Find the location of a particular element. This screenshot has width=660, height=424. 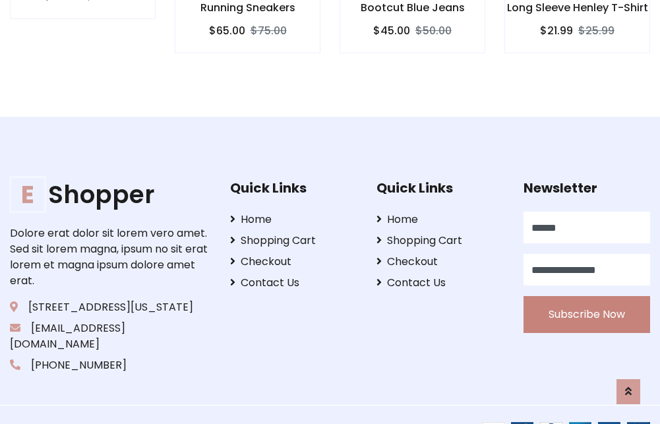

h6: $65.00 is located at coordinates (227, 30).